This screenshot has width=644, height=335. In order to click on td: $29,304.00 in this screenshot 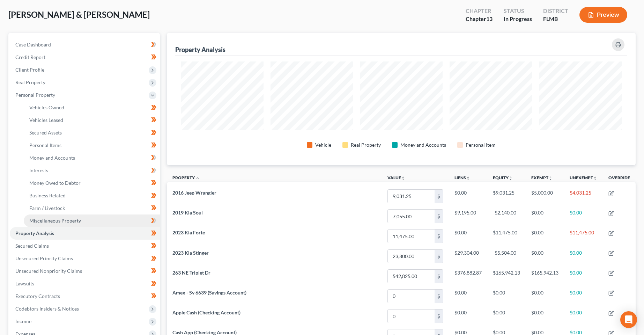, I will do `click(468, 256)`.